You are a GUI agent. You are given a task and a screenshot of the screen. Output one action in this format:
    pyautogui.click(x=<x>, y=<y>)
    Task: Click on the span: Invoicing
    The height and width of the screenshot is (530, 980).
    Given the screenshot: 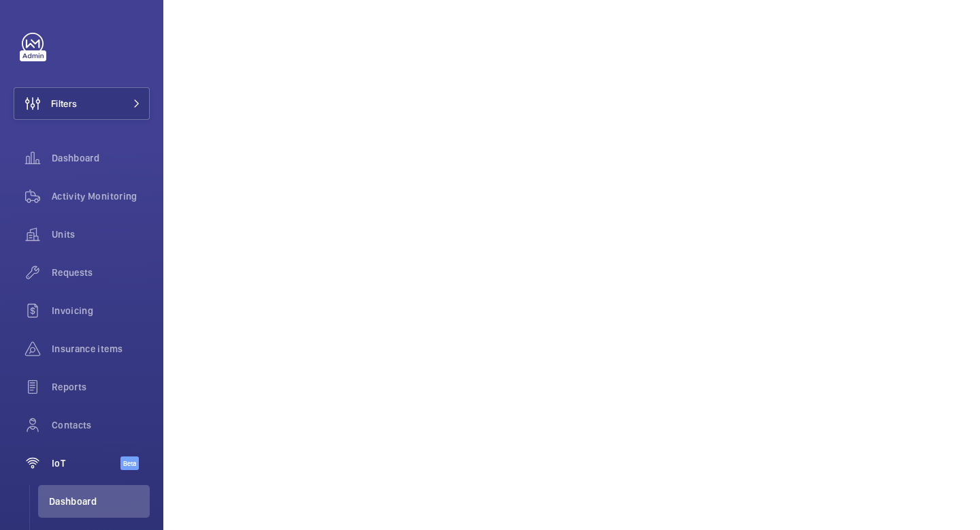 What is the action you would take?
    pyautogui.click(x=101, y=311)
    